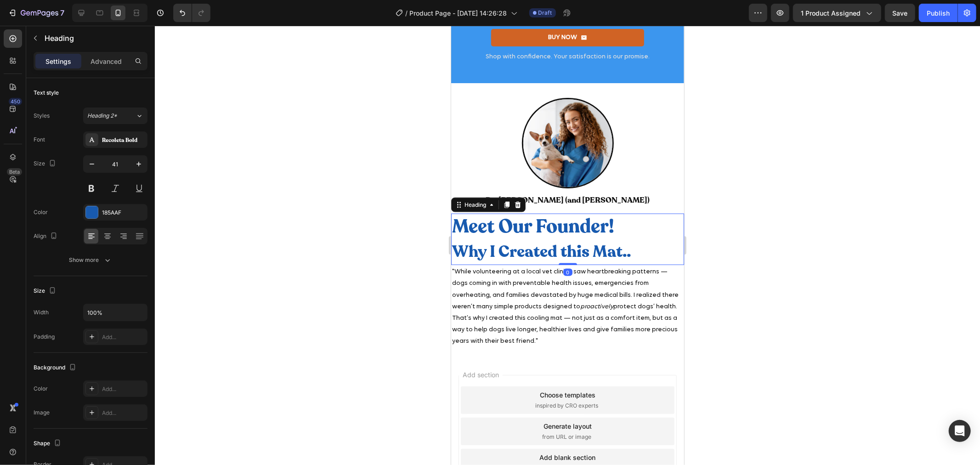 The height and width of the screenshot is (465, 980). Describe the element at coordinates (124, 213) in the screenshot. I see `div: 185AAF` at that location.